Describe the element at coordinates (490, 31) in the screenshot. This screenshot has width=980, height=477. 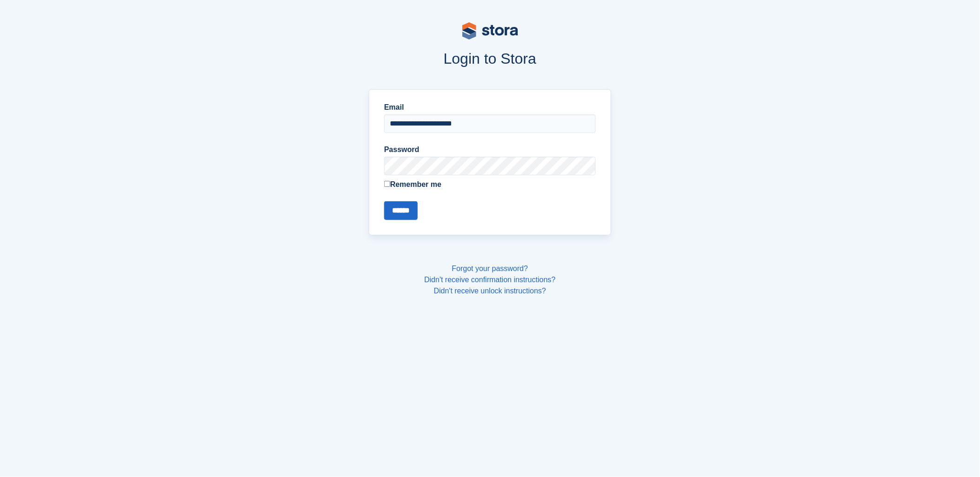
I see `img: stora-logo-53a41332b3708ae10de48c4981b4e9114cc0af31d8433b30ea865607fb682f29.svg` at that location.